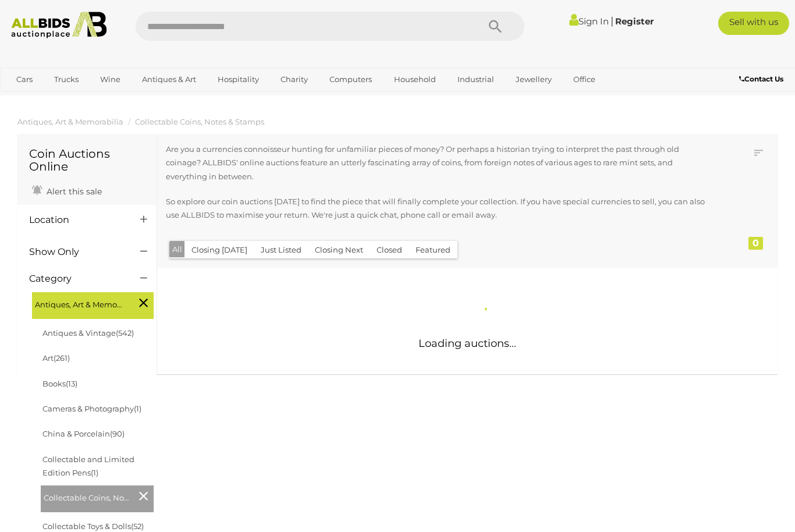  Describe the element at coordinates (584, 79) in the screenshot. I see `a: Office` at that location.